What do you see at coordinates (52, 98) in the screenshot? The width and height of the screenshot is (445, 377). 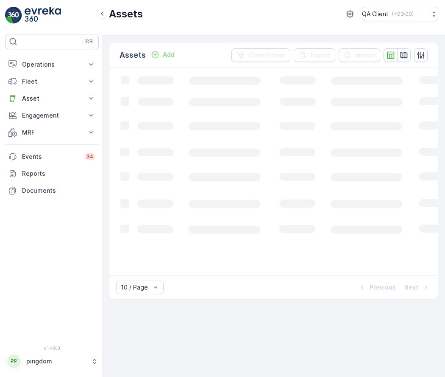 I see `p: Asset` at bounding box center [52, 98].